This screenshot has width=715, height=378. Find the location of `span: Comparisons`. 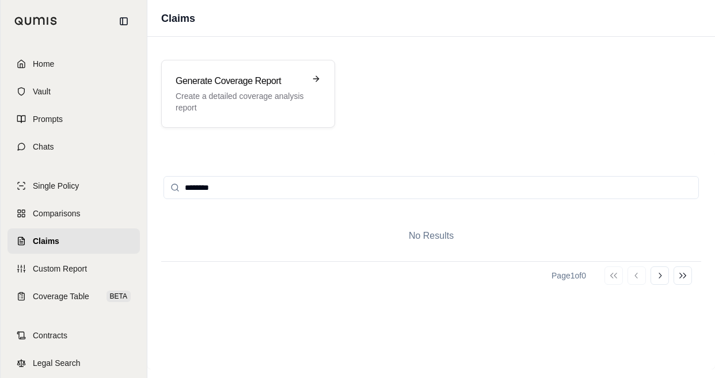

span: Comparisons is located at coordinates (56, 214).